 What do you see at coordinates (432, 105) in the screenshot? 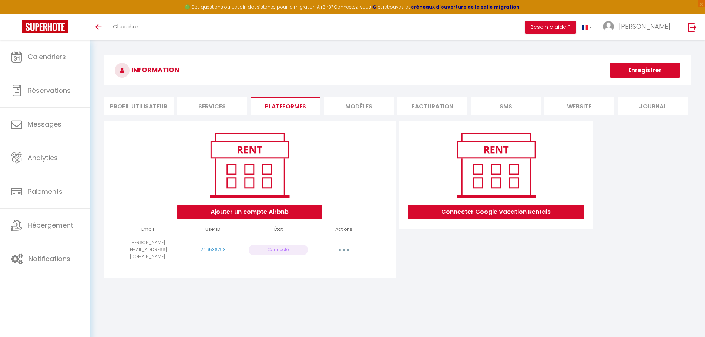
I see `li: Facturation` at bounding box center [432, 105].